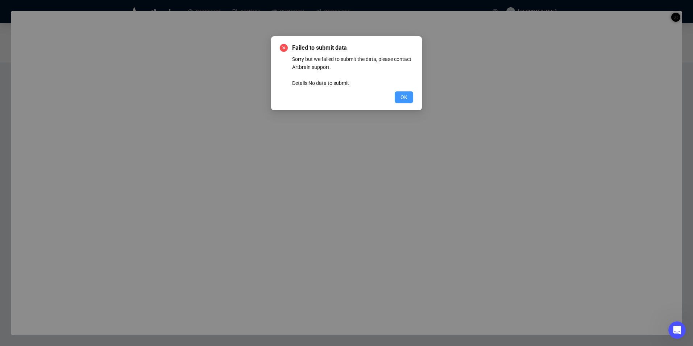 This screenshot has height=346, width=693. Describe the element at coordinates (284, 48) in the screenshot. I see `span: close-circle` at that location.